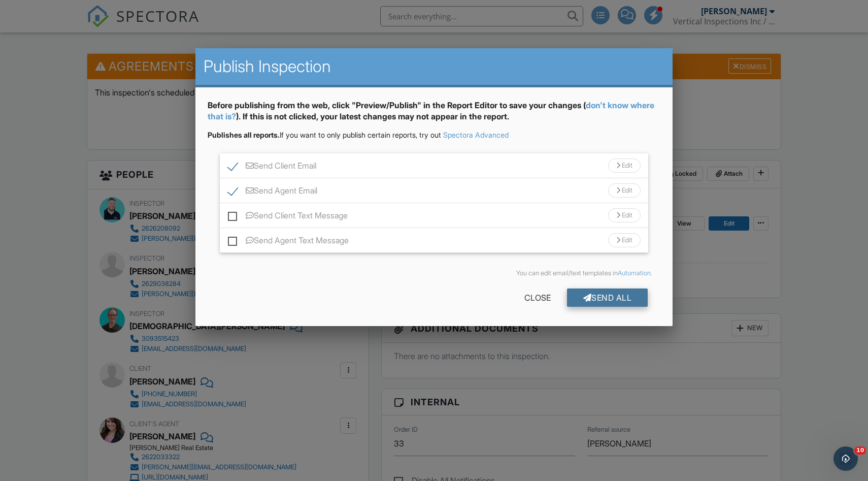  What do you see at coordinates (434, 115) in the screenshot?
I see `div: Before publishing from the web, click "Preview/Publish" in the Report Editor to save your changes...` at bounding box center [434, 115].